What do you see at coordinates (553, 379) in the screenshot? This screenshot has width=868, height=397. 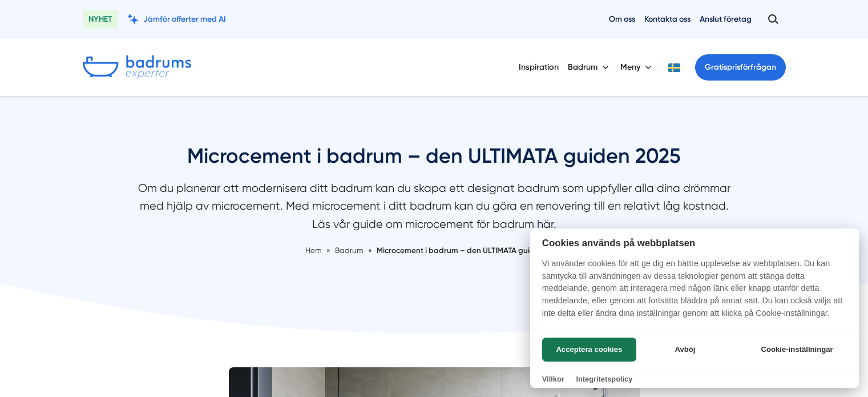 I see `a: Villkor` at bounding box center [553, 379].